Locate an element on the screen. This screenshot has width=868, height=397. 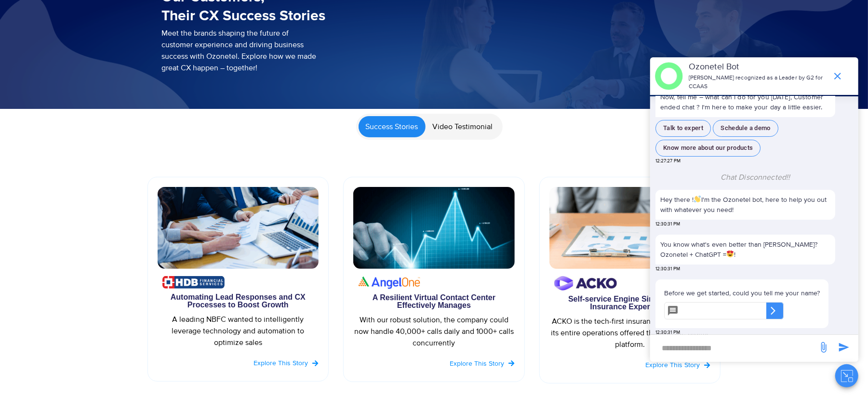
div: A Resilient Virtual Contact Center Effectively Manages is located at coordinates (434, 302).